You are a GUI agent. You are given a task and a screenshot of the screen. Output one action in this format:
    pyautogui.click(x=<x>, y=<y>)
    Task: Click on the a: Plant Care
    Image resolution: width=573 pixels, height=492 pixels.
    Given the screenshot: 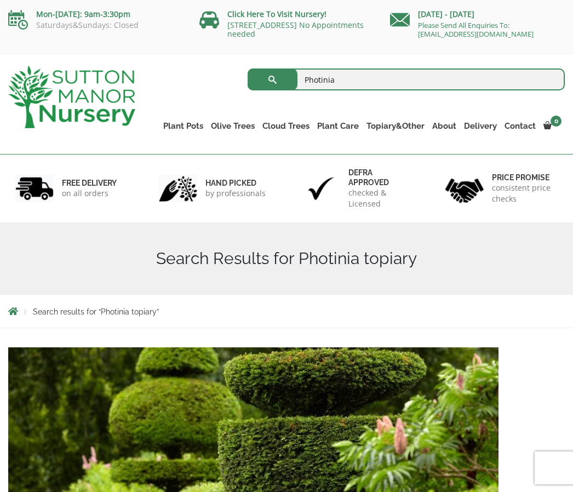 What is the action you would take?
    pyautogui.click(x=338, y=126)
    